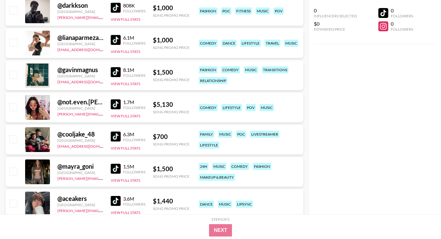 This screenshot has width=441, height=239. Describe the element at coordinates (134, 167) in the screenshot. I see `div: 1.5M` at that location.